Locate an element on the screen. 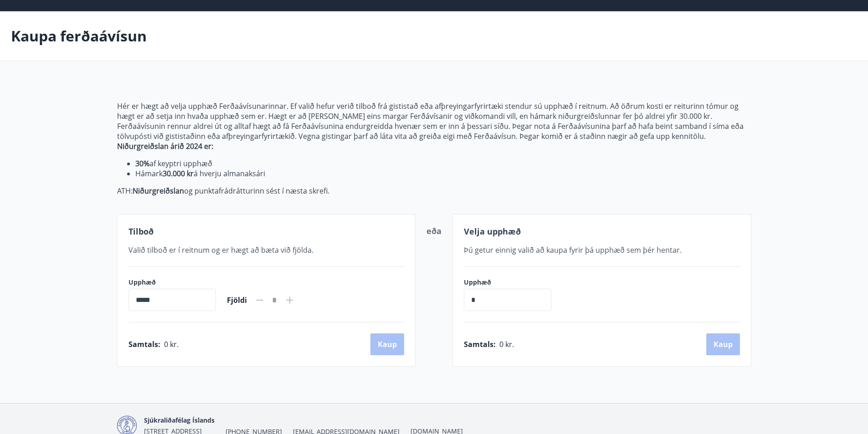 The height and width of the screenshot is (434, 868). li: af keyptri upphæð is located at coordinates (443, 163).